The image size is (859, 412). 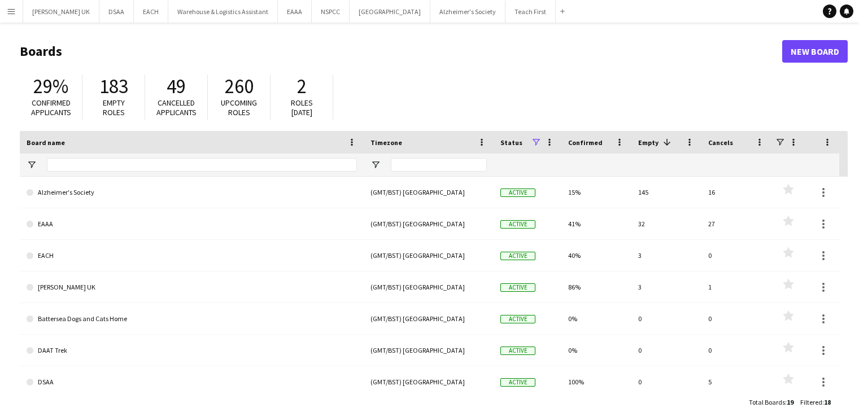 What do you see at coordinates (737, 287) in the screenshot?
I see `div: 1` at bounding box center [737, 287].